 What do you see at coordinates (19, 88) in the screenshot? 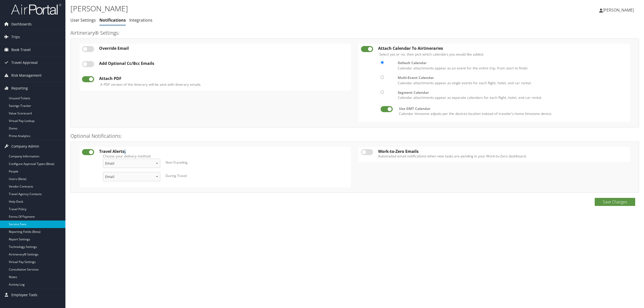
I see `span: Reporting` at bounding box center [19, 88].